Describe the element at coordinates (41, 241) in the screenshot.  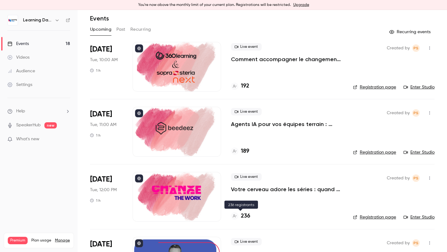
I see `span: Plan usage` at that location.